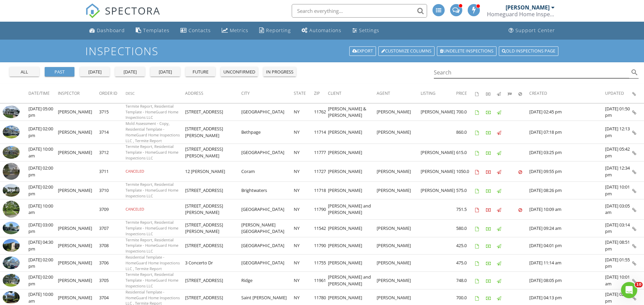 The image size is (644, 305). I want to click on th: State: Not sorted., so click(304, 93).